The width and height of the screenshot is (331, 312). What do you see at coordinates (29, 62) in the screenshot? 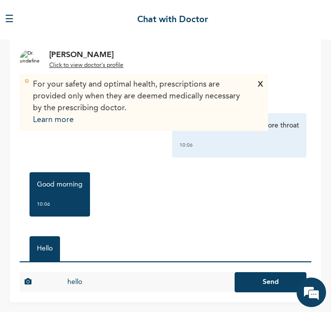
I see `img: d_794563401_company_1708531726252_794563401` at bounding box center [29, 62].